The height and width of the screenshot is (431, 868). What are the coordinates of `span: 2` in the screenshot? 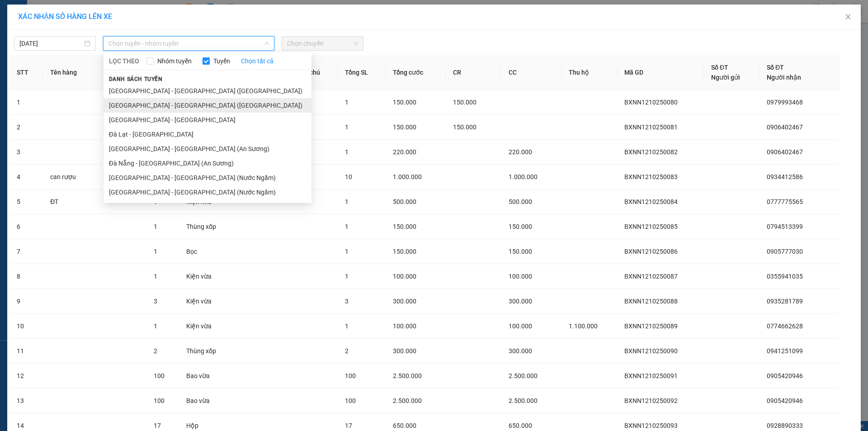 It's located at (156, 351).